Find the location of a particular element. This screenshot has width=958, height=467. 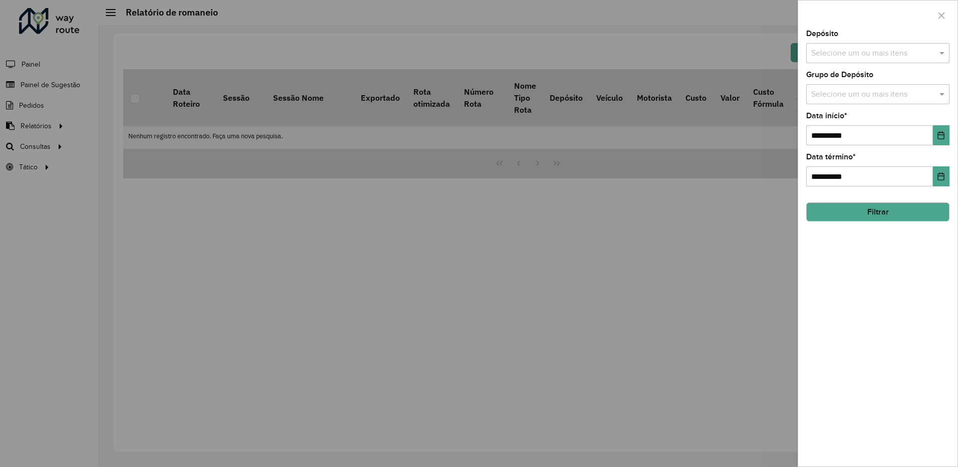

button: Filtrar is located at coordinates (878, 212).